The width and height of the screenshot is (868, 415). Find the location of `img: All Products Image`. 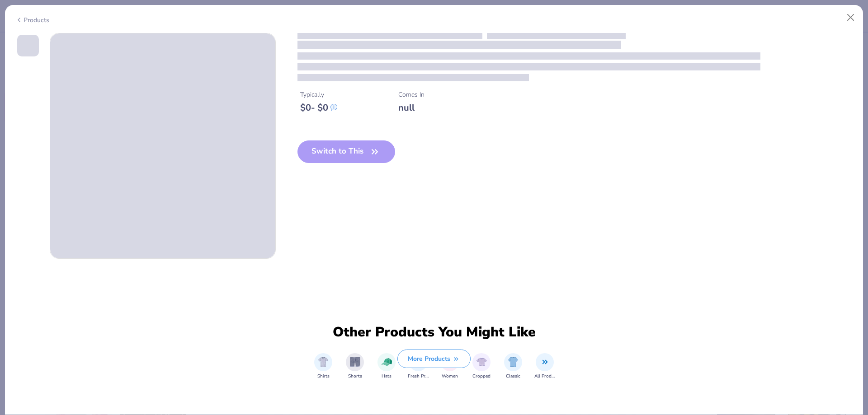

img: All Products Image is located at coordinates (545, 362).